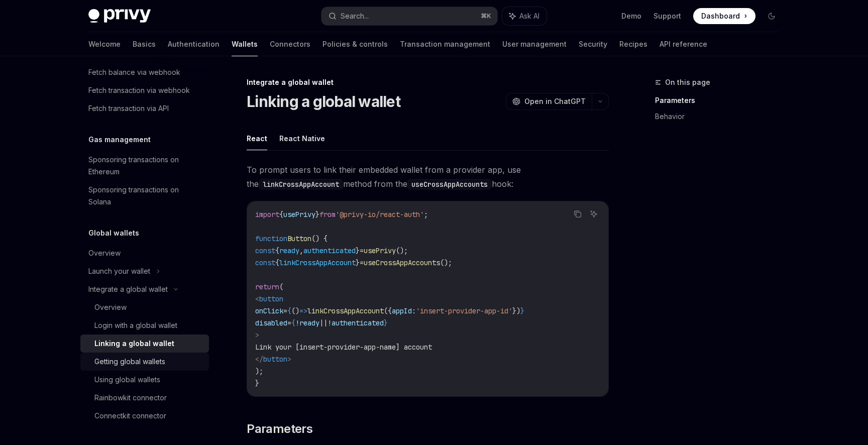 This screenshot has height=445, width=868. I want to click on a: Authentication, so click(193, 44).